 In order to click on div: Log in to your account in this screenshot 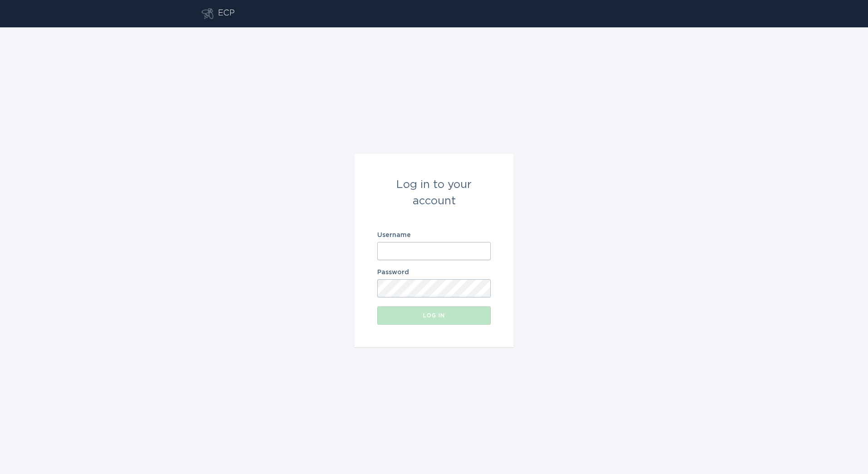, I will do `click(434, 193)`.